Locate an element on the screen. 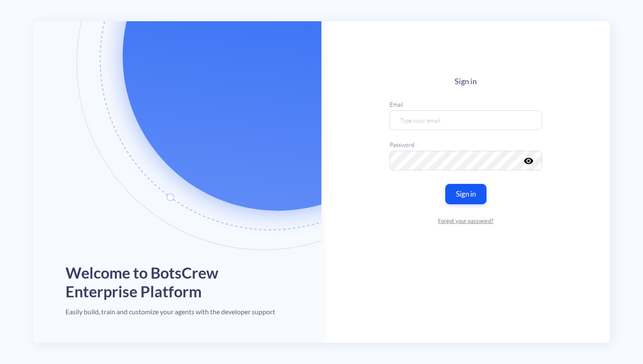  label: Email is located at coordinates (465, 104).